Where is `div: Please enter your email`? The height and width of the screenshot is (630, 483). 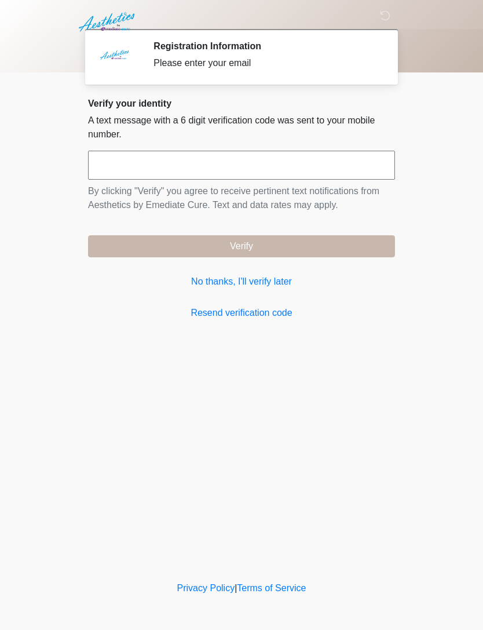
div: Please enter your email is located at coordinates (265, 63).